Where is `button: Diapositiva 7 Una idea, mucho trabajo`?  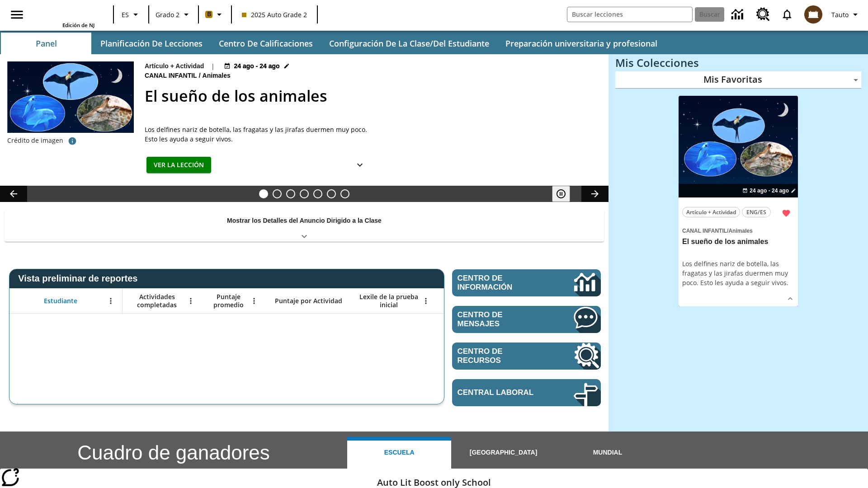 button: Diapositiva 7 Una idea, mucho trabajo is located at coordinates (345, 194).